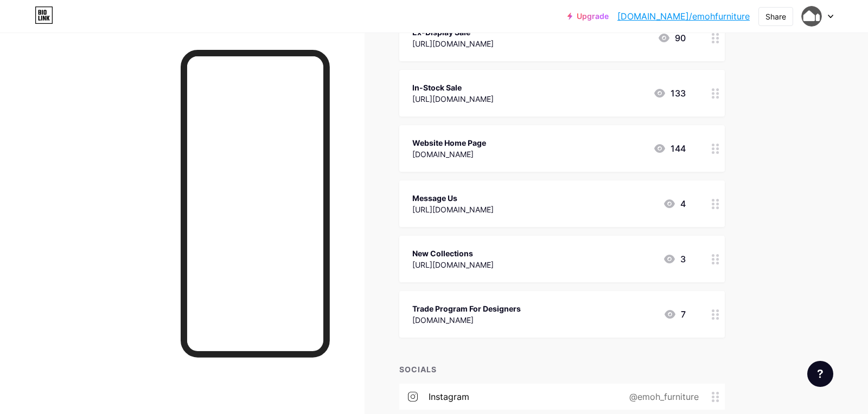 The height and width of the screenshot is (414, 868). I want to click on div: Website Home Page, so click(449, 143).